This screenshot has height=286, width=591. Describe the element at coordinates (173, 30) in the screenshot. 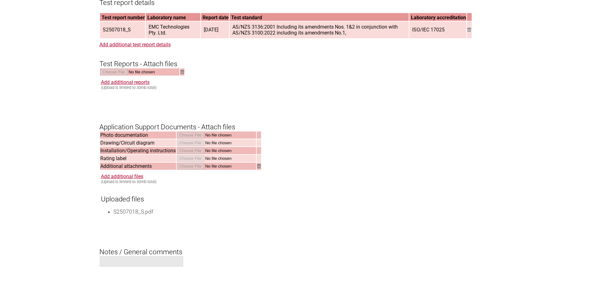

I see `span: EMC Technologies Pty. Ltd.` at that location.